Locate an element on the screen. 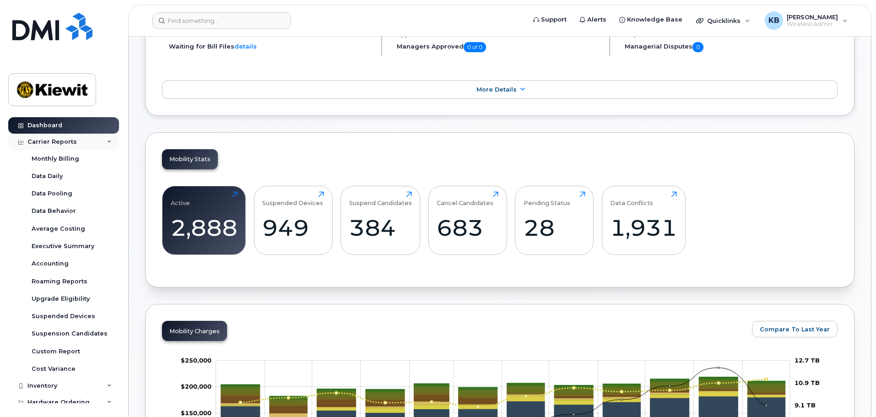 The height and width of the screenshot is (417, 876). tspan: 12.7 TB is located at coordinates (807, 360).